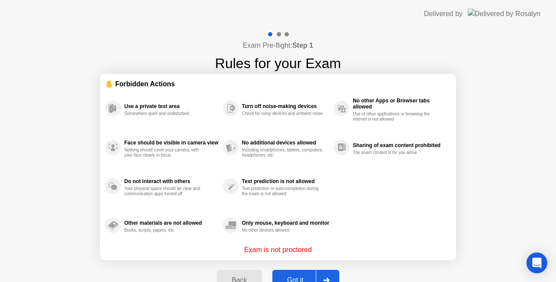 The image size is (556, 282). I want to click on p: Exam is not proctored, so click(278, 250).